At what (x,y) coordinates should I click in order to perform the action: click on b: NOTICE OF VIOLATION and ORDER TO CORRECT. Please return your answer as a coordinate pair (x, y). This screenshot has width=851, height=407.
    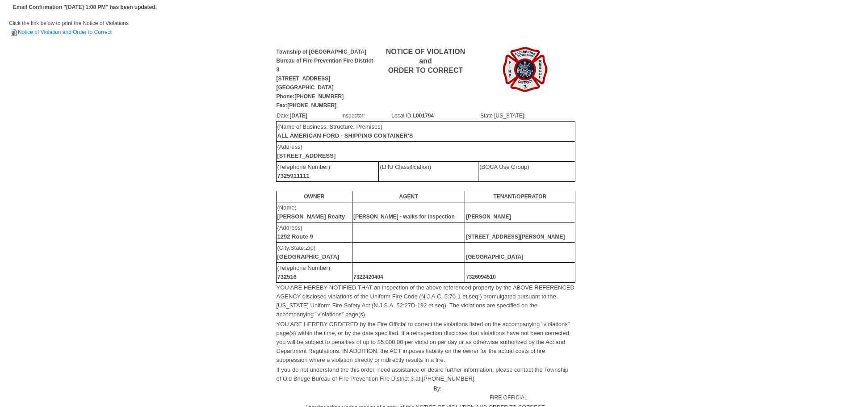
    Looking at the image, I should click on (425, 61).